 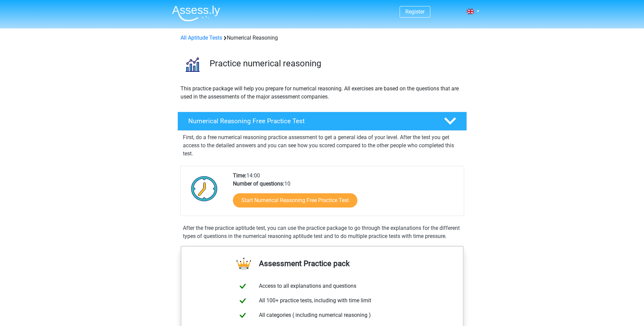 I want to click on a: Numerical Reasoning Free Practice Test, so click(x=322, y=121).